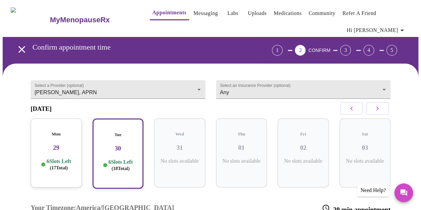 The image size is (421, 210). Describe the element at coordinates (56, 134) in the screenshot. I see `h5: Mon` at that location.